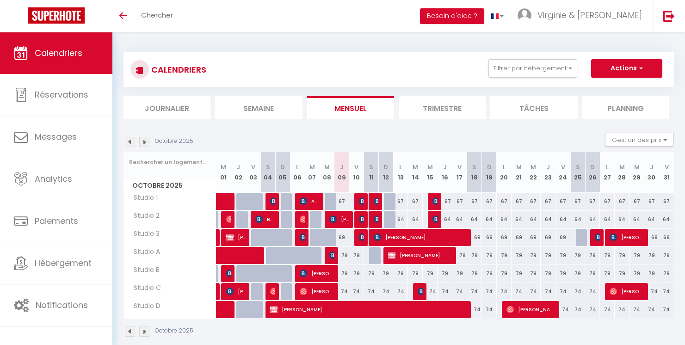 Image resolution: width=685 pixels, height=345 pixels. Describe the element at coordinates (143, 270) in the screenshot. I see `span: Studio B` at that location.